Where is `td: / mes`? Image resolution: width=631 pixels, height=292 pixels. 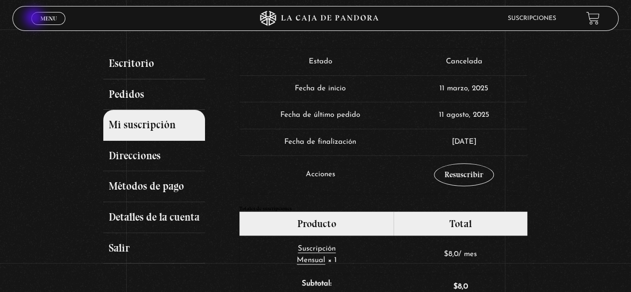
td: / mes is located at coordinates (460, 254).